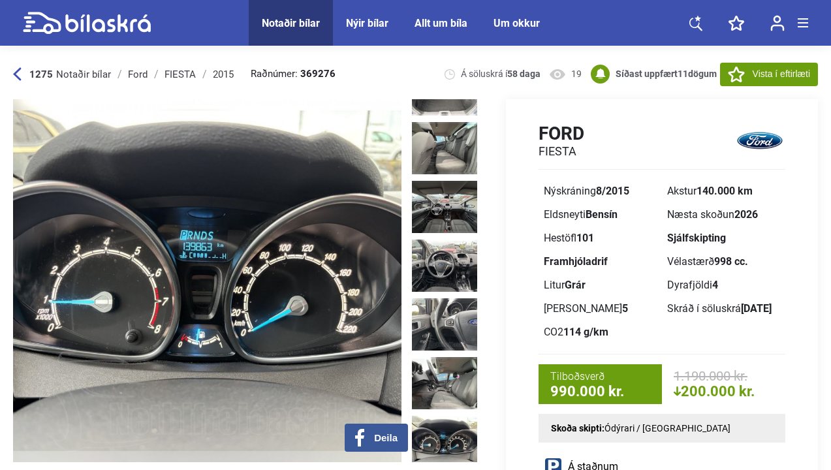 The image size is (831, 470). What do you see at coordinates (697, 238) in the screenshot?
I see `b: Sjálfskipting` at bounding box center [697, 238].